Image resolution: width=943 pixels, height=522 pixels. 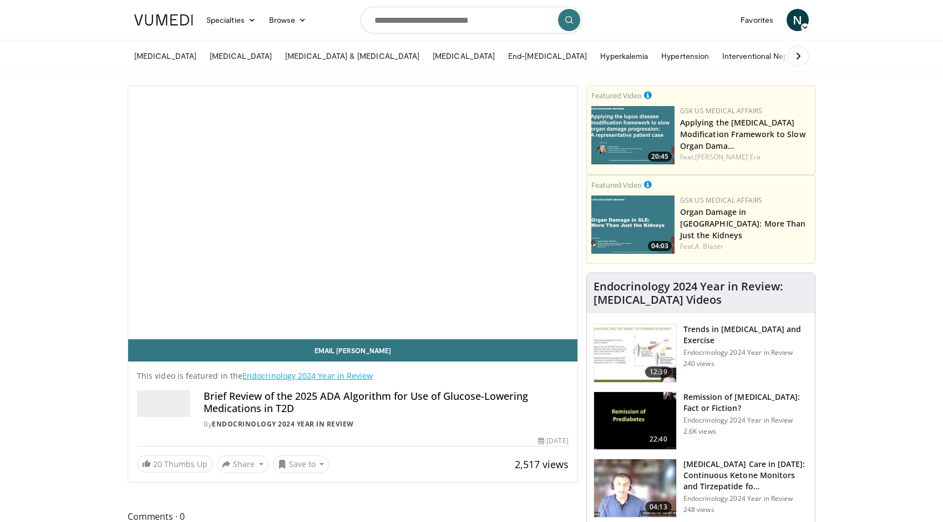 I want to click on a: A. Blazer, so click(x=709, y=246).